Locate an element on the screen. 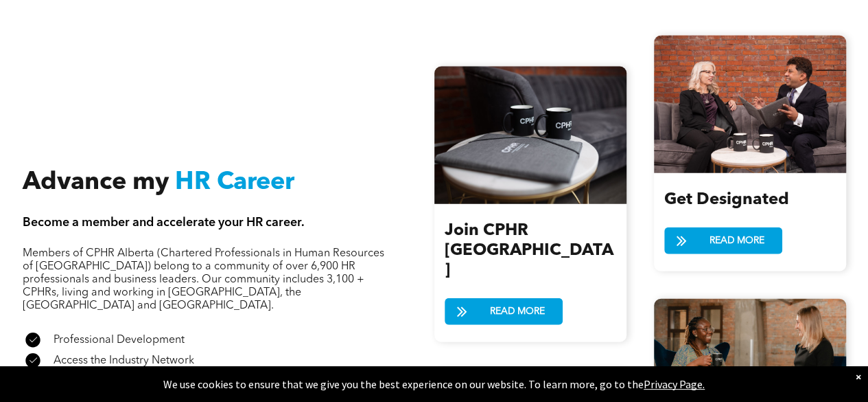 Image resolution: width=868 pixels, height=402 pixels. span: Access the Industry Network is located at coordinates (124, 360).